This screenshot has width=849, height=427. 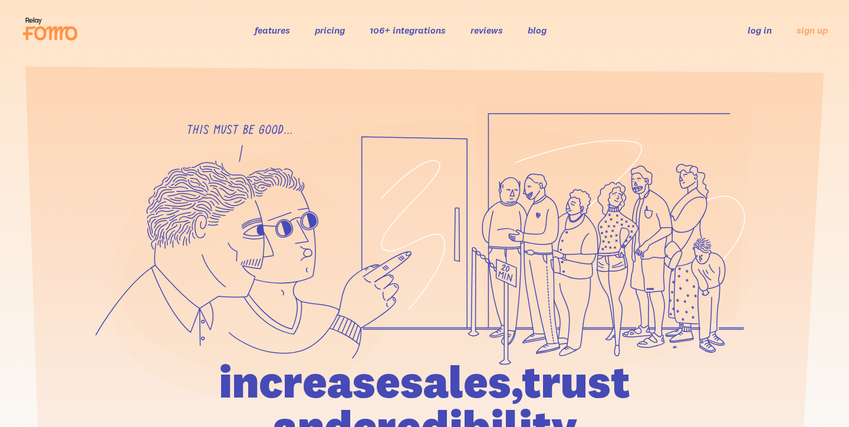 I want to click on a: sign up, so click(x=811, y=30).